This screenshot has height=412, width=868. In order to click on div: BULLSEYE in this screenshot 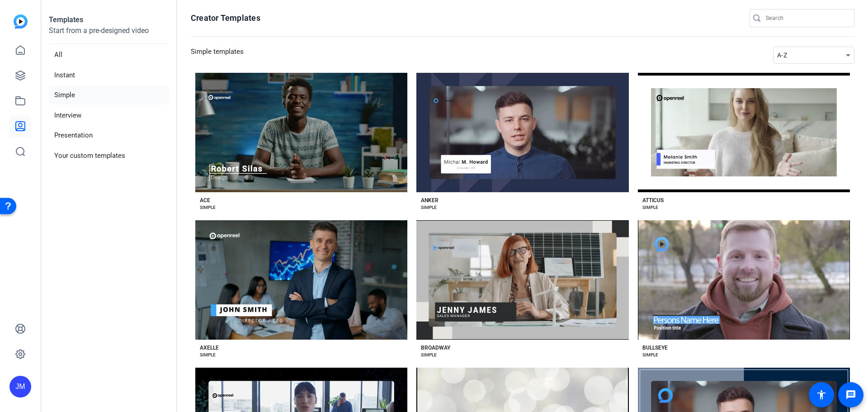, I will do `click(655, 347)`.